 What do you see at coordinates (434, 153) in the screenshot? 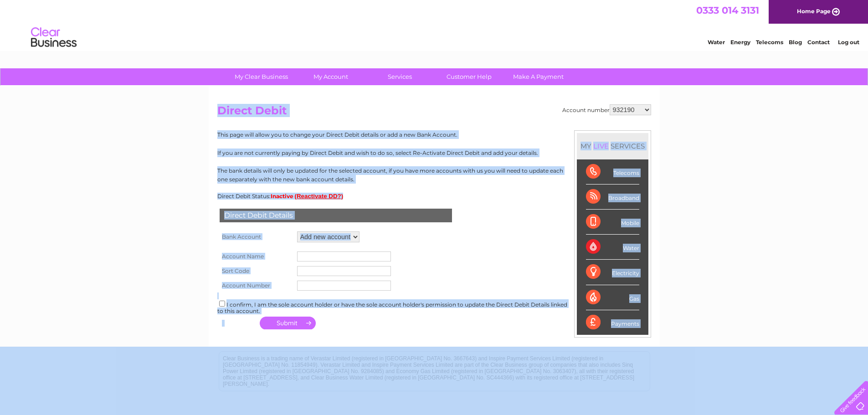
I see `p: If you are not currently paying by Direct Debit and wish to do so, select Re-Activate Direct Debi...` at bounding box center [434, 153].